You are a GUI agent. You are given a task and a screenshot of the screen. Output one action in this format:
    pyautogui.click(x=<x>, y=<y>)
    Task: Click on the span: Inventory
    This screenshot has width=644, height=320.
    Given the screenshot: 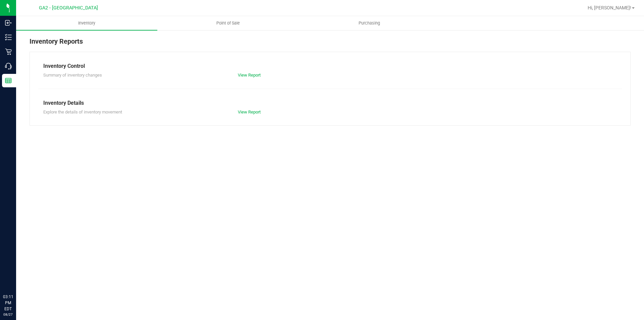 What is the action you would take?
    pyautogui.click(x=87, y=23)
    